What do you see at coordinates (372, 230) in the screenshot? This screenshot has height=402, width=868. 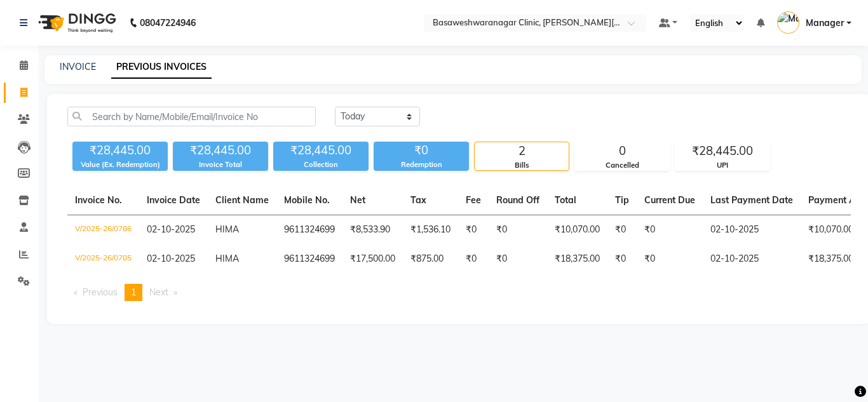 I see `td: ₹8,533.90` at bounding box center [372, 230].